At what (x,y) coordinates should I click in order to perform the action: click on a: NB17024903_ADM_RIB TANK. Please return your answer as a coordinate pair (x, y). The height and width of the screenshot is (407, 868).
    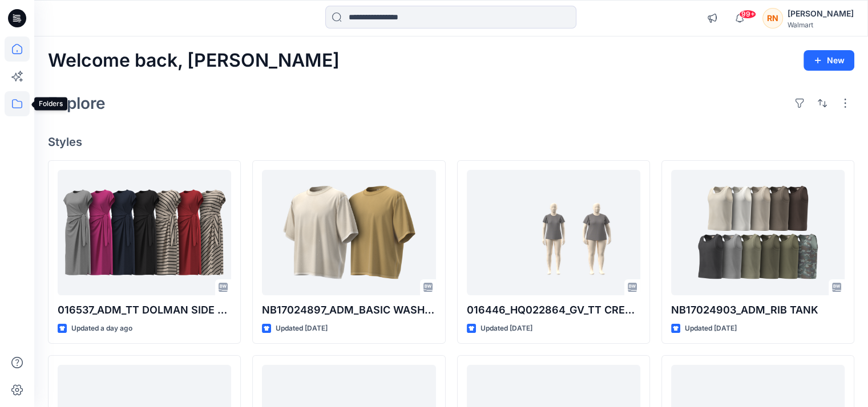
    Looking at the image, I should click on (758, 233).